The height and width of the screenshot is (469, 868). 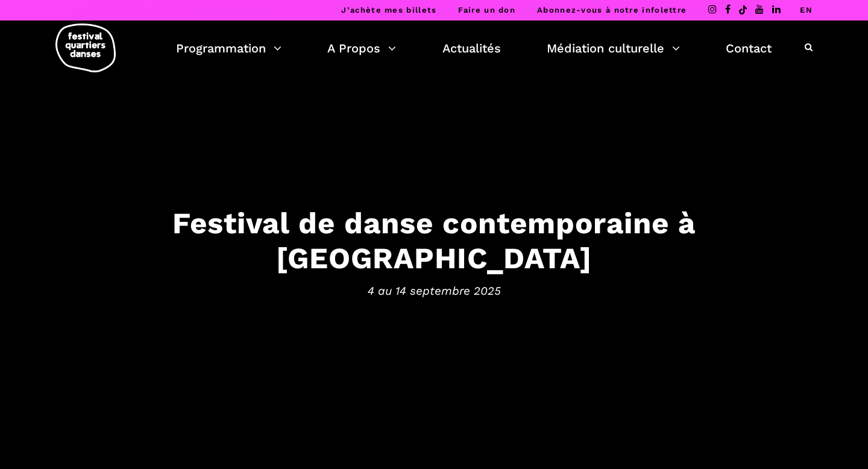 I want to click on a: Abonnez-vous à notre infolettre, so click(x=612, y=10).